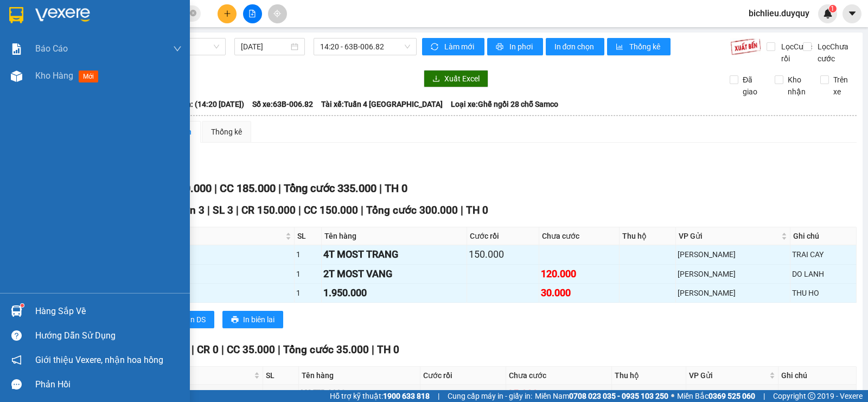 The width and height of the screenshot is (868, 402). Describe the element at coordinates (223, 210) in the screenshot. I see `span: SL 3` at that location.